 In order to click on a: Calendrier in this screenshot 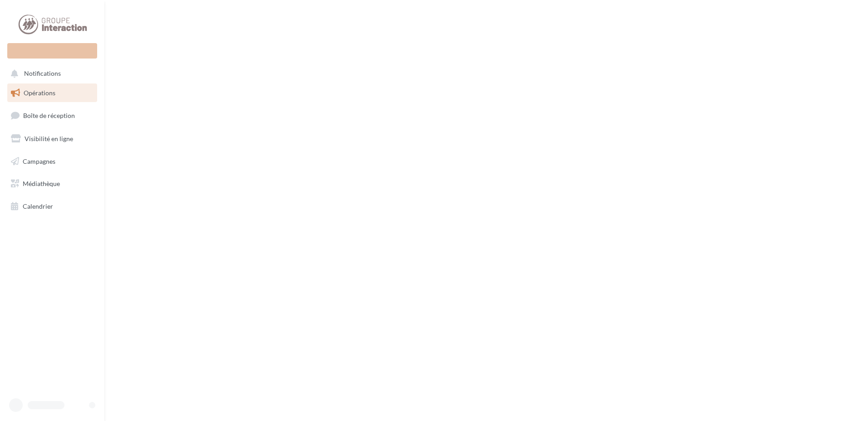, I will do `click(52, 206)`.